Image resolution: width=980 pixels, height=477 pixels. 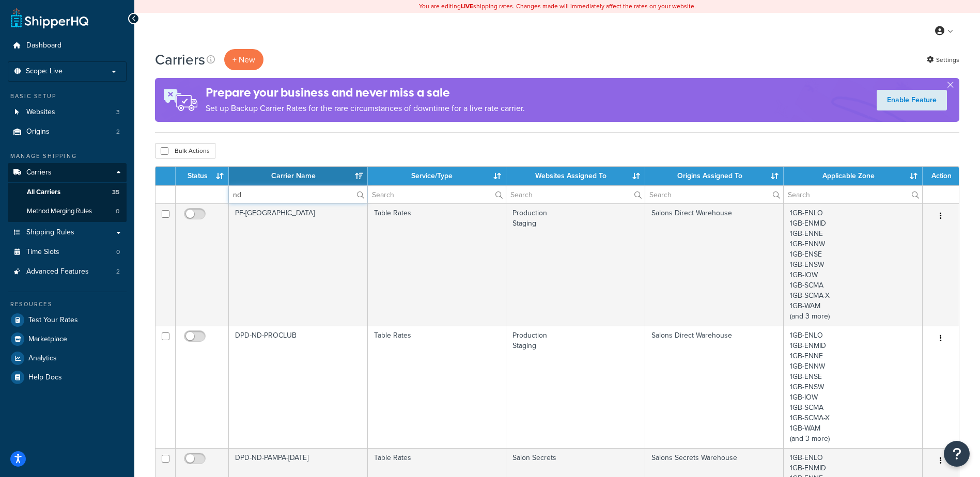 What do you see at coordinates (911, 100) in the screenshot?
I see `a: Enable Feature` at bounding box center [911, 100].